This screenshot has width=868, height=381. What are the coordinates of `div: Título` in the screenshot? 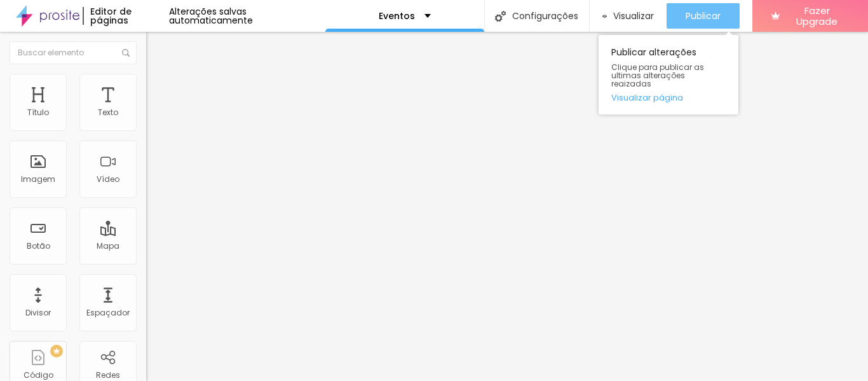 It's located at (38, 113).